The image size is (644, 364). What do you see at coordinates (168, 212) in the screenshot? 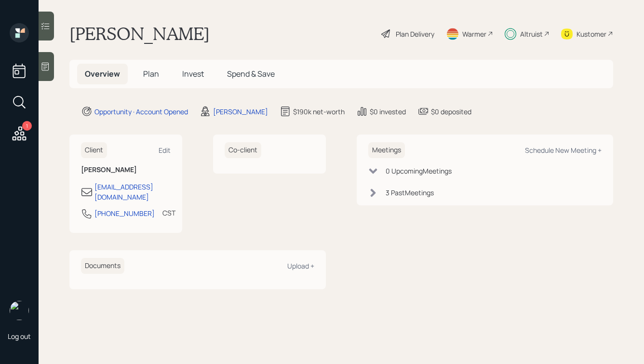
I see `div: CST` at bounding box center [168, 212].